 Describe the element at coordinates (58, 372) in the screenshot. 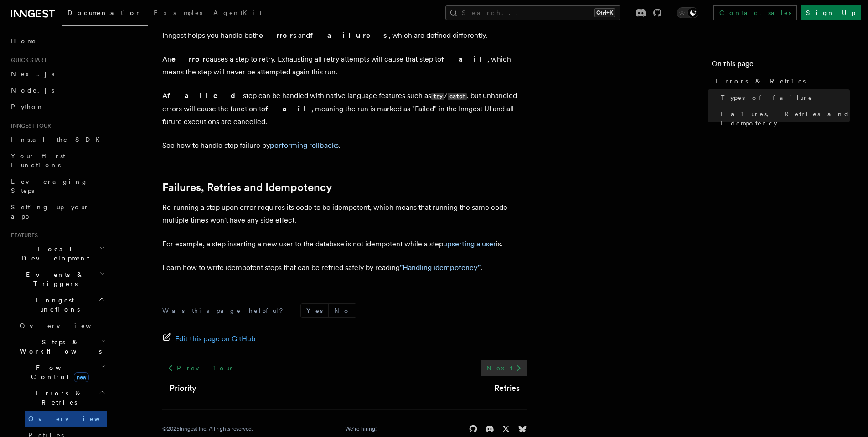

I see `span: Flow Control` at that location.